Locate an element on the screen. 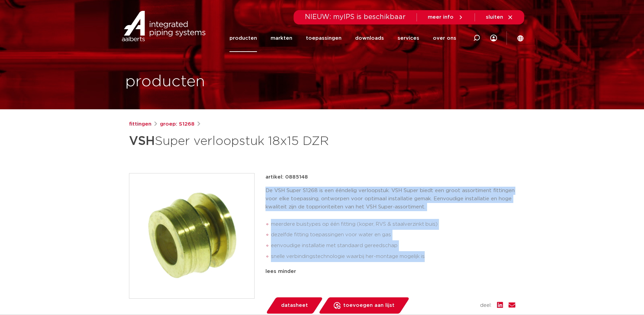  li: eenvoudige installatie met standaard gereedschap is located at coordinates (393, 246).